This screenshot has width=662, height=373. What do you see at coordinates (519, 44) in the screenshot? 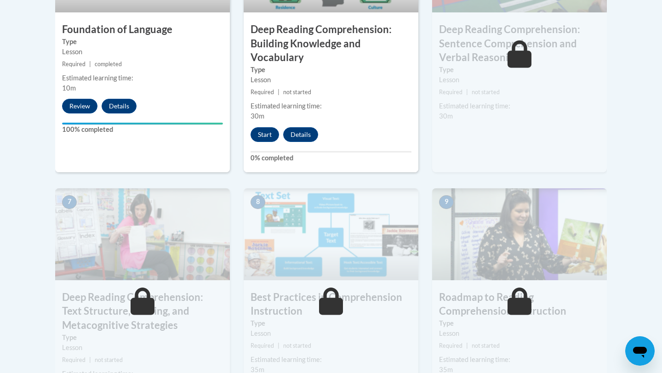
I see `h3: Deep Reading Comprehension: Sentence Comprehension and Verbal Reasoning` at bounding box center [519, 44].